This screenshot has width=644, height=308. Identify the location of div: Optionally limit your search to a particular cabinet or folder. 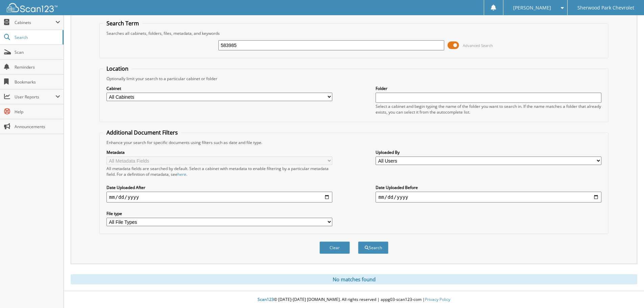
(354, 78).